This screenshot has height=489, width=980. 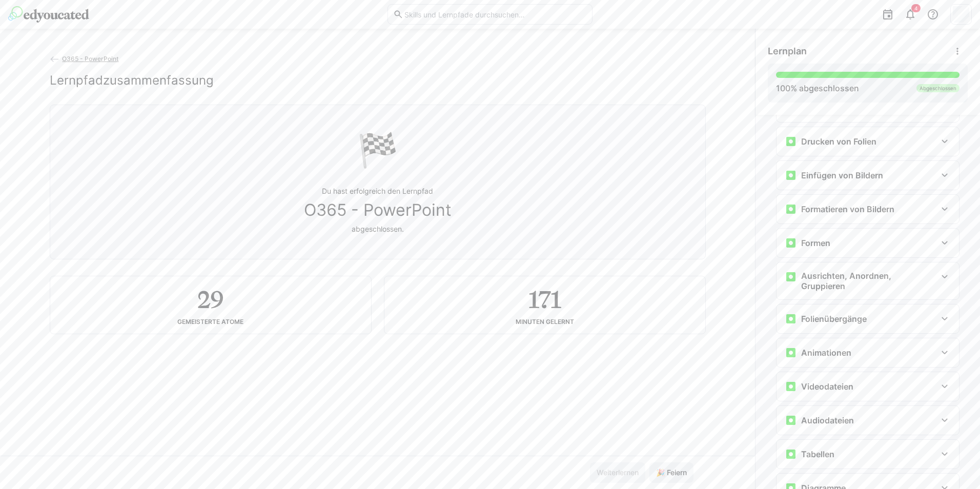 I want to click on span: 🎉 Feiern, so click(x=671, y=473).